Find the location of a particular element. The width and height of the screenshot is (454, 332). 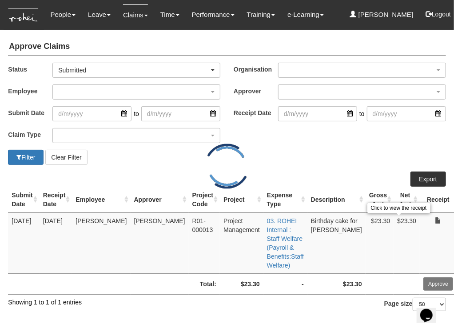

button: Filter is located at coordinates (26, 157).